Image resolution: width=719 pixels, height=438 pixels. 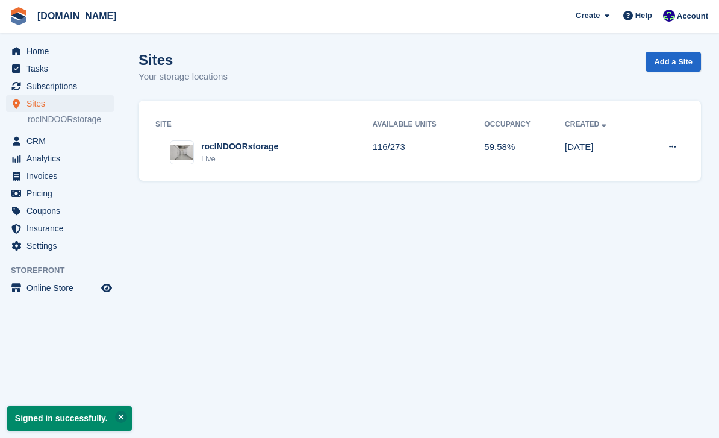 I want to click on div: rocINDOORstorage, so click(x=240, y=146).